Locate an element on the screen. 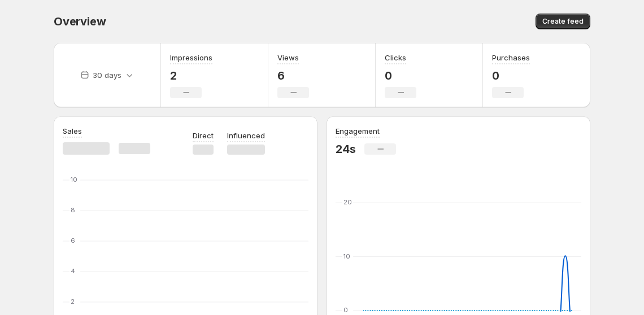 Image resolution: width=644 pixels, height=315 pixels. h3: Engagement is located at coordinates (358, 131).